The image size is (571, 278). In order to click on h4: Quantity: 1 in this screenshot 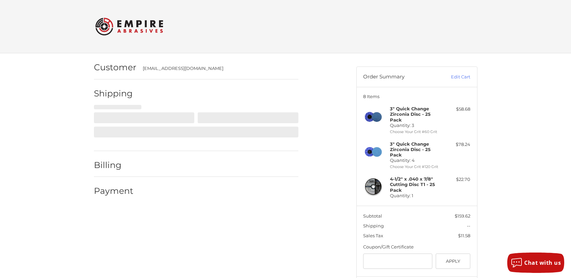, I will do `click(415, 187)`.